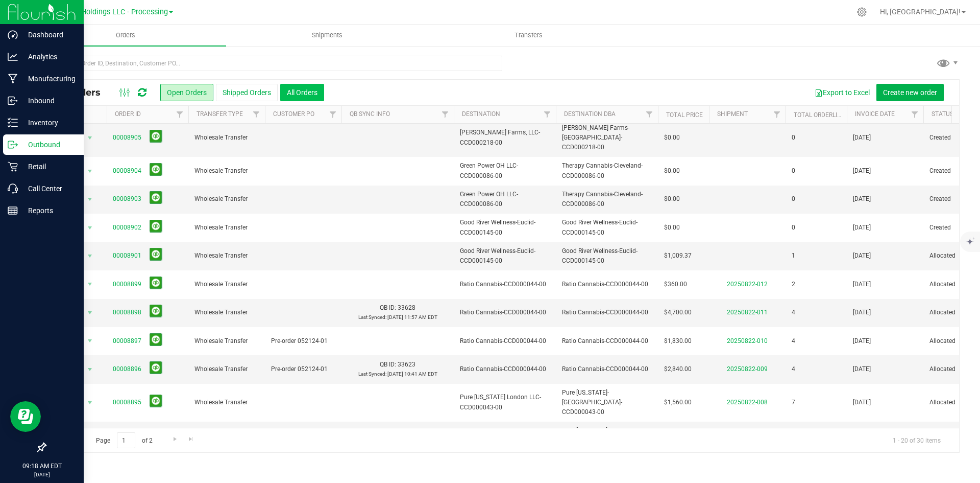 Image resolution: width=980 pixels, height=483 pixels. Describe the element at coordinates (127, 402) in the screenshot. I see `a: 00008895` at that location.